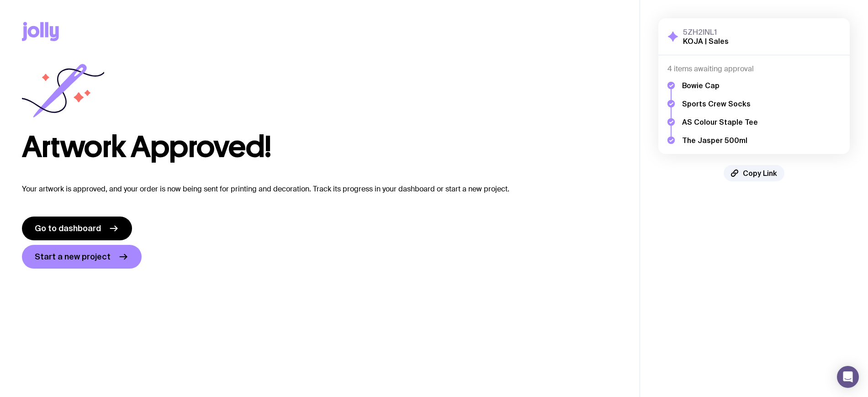 This screenshot has width=868, height=397. What do you see at coordinates (847, 377) in the screenshot?
I see `div: Open Intercom Messenger` at bounding box center [847, 377].